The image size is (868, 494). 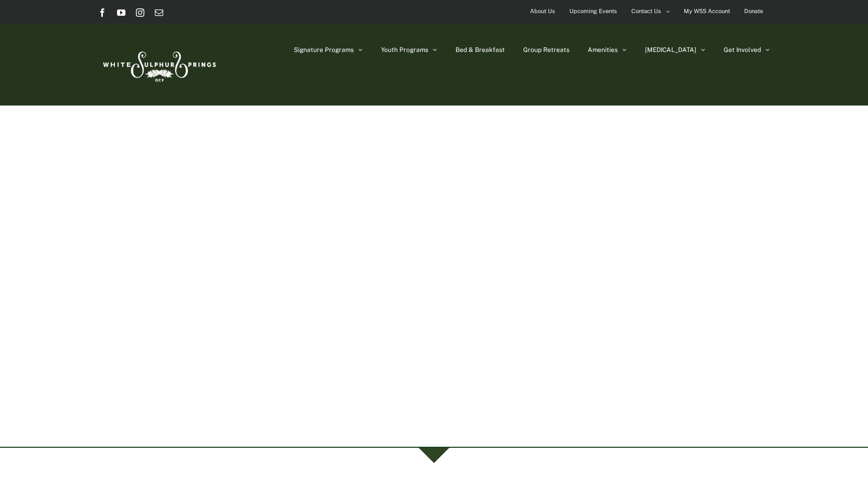 What do you see at coordinates (532, 50) in the screenshot?
I see `nav: Main Menu` at bounding box center [532, 50].